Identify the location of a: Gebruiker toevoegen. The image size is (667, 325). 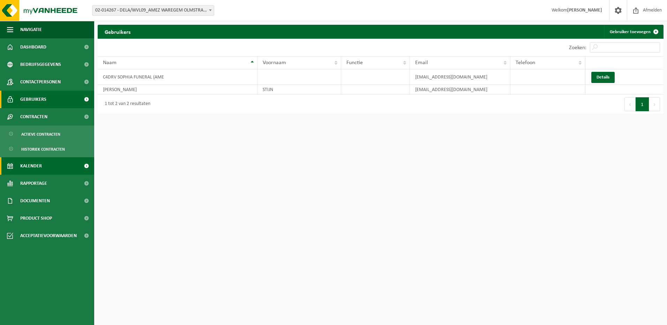
(634, 32).